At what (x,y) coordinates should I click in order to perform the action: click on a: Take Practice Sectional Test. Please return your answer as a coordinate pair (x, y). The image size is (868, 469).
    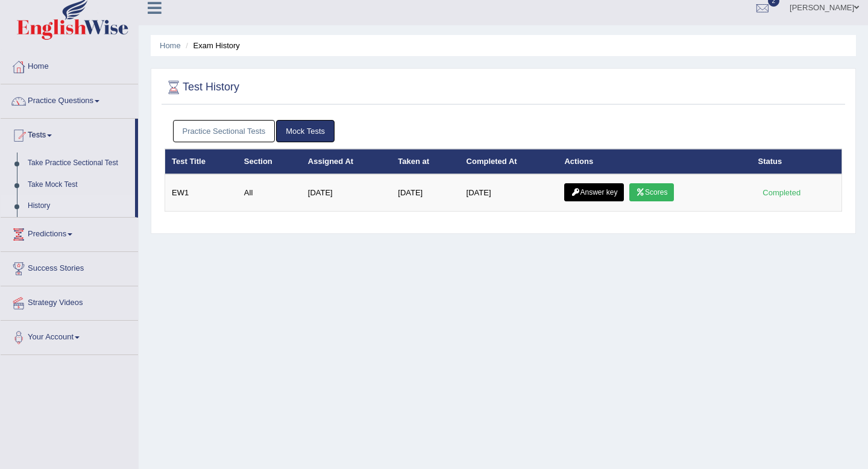
    Looking at the image, I should click on (78, 164).